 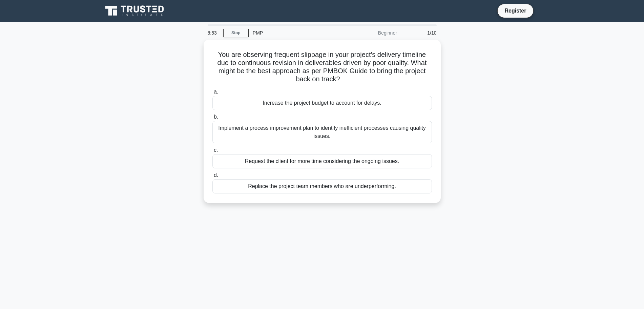 I want to click on a: Stop, so click(x=236, y=33).